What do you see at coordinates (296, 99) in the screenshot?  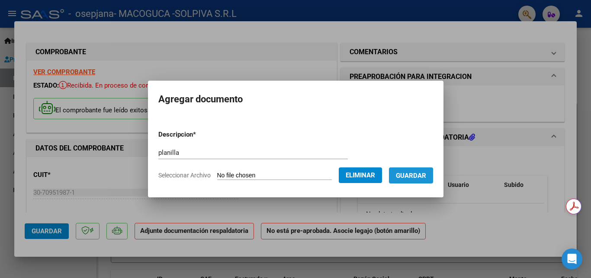 I see `h2: Agregar documento` at bounding box center [296, 99].